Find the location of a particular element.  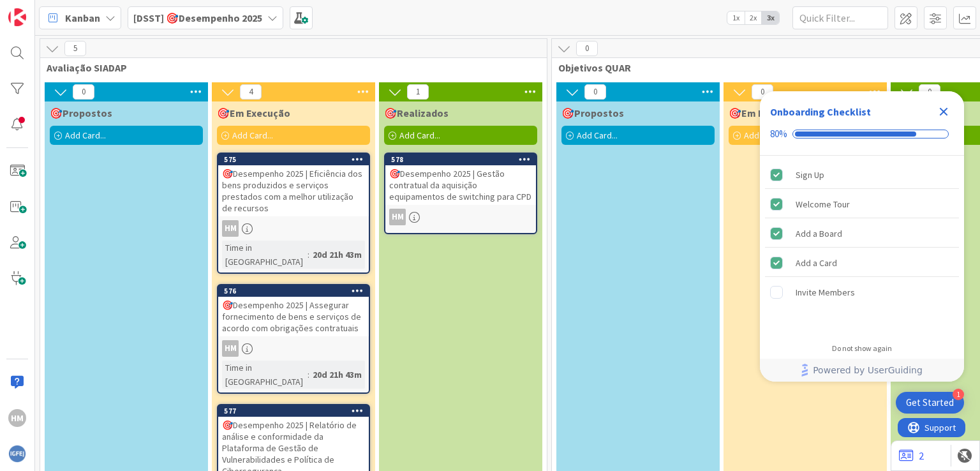

span: 1 is located at coordinates (418, 92).